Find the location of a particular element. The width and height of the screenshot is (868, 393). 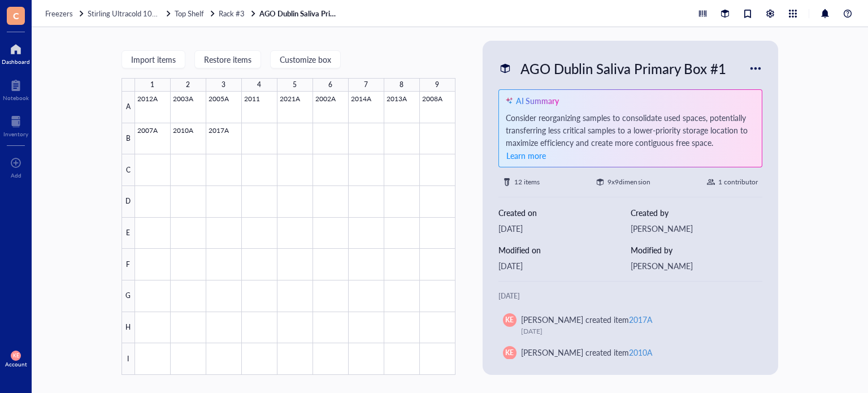

div: Created on is located at coordinates (564, 212).